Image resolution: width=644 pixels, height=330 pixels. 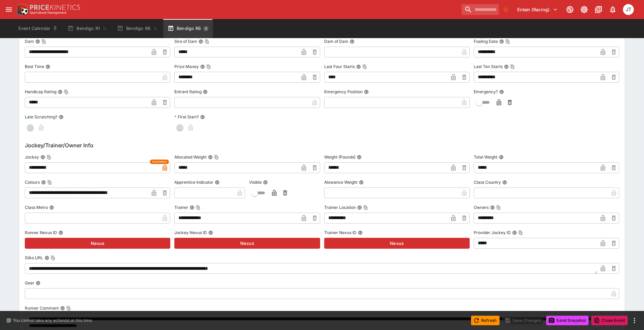 What do you see at coordinates (339, 67) in the screenshot?
I see `p: Last Four Starts` at bounding box center [339, 67].